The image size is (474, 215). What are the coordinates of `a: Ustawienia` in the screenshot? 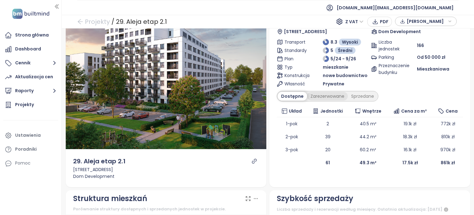 It's located at (31, 135).